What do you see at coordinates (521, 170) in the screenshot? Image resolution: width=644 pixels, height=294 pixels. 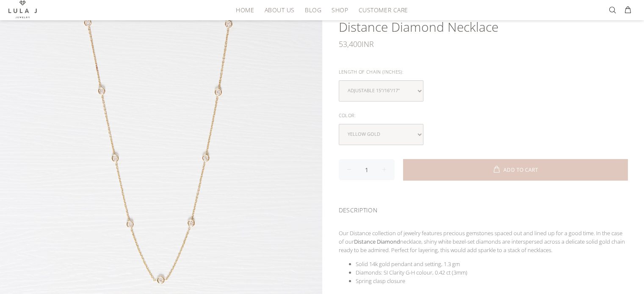 I see `span: ADD TO CART` at bounding box center [521, 170].